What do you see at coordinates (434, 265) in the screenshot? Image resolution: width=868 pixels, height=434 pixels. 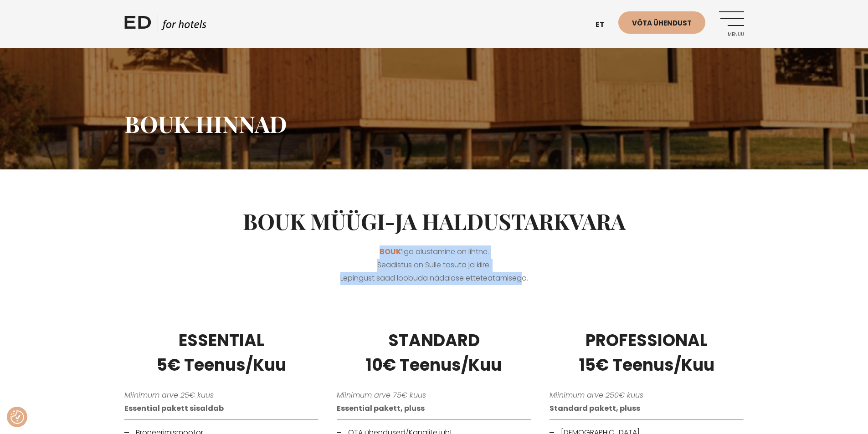 I see `p: ’iga alustamine on lihtne. Seadistus on Sulle tasuta ja kiire. Lepingust saad loobuda nädalase et...` at bounding box center [434, 265].